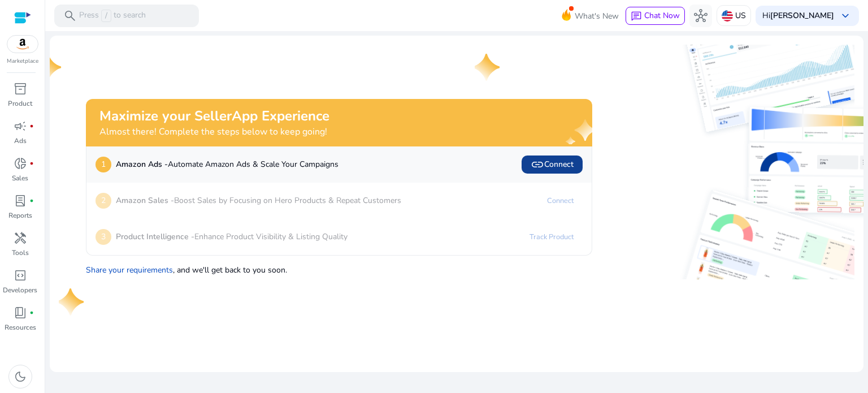 Image resolution: width=868 pixels, height=393 pixels. Describe the element at coordinates (20, 141) in the screenshot. I see `p: Ads` at that location.